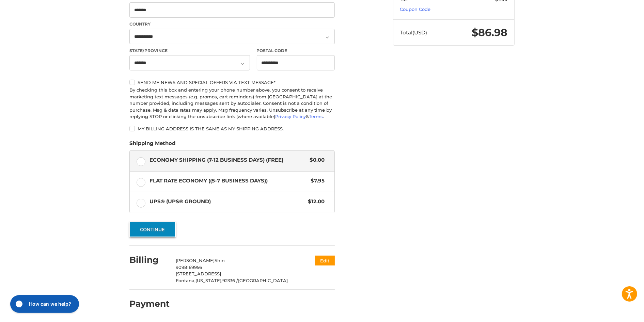 This screenshot has width=644, height=322. I want to click on span: Total (USD), so click(414, 32).